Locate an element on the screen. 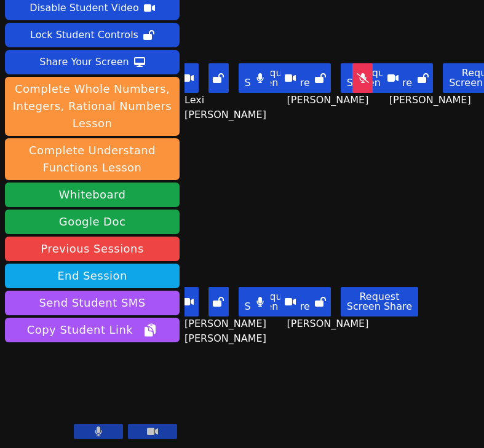 The width and height of the screenshot is (484, 448). button: End Session is located at coordinates (92, 276).